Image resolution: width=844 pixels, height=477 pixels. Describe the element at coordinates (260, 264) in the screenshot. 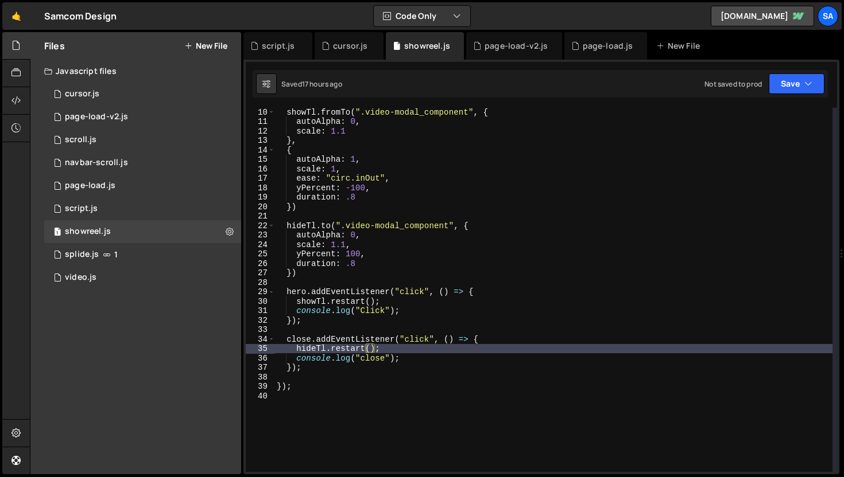

I see `div: 26` at that location.